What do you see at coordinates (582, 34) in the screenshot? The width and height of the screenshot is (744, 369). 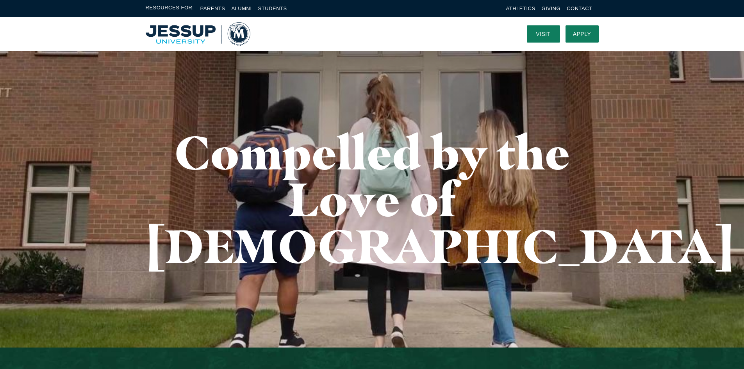 I see `a: Apply` at bounding box center [582, 34].